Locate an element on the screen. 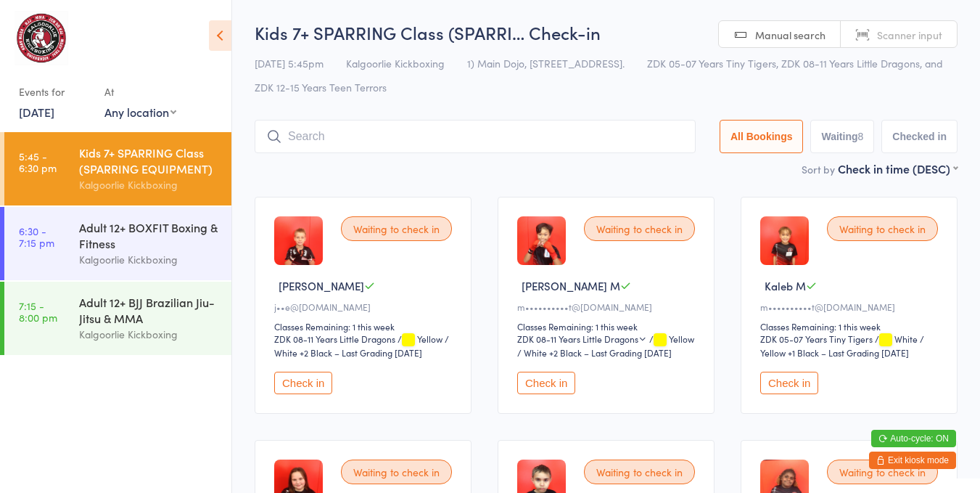 The image size is (980, 493). span: Kalgoorlie Kickboxing is located at coordinates (395, 63).